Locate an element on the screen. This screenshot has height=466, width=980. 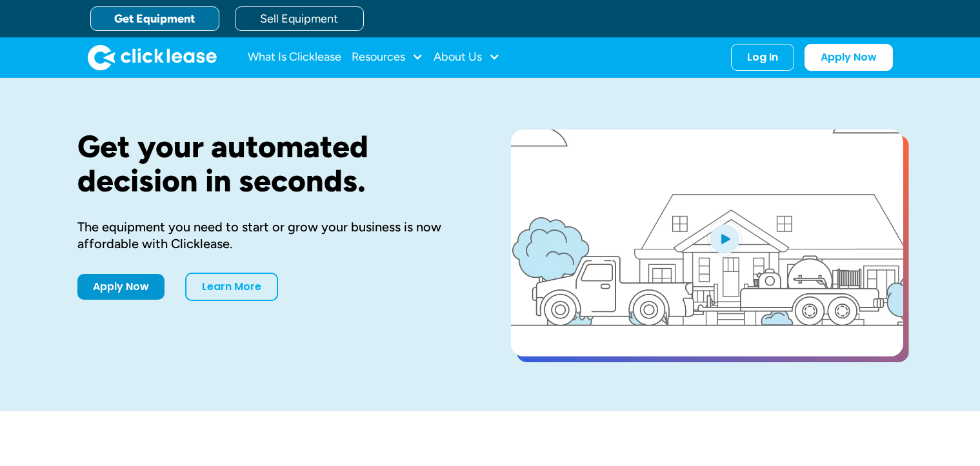
a: Sell Equipment is located at coordinates (299, 18).